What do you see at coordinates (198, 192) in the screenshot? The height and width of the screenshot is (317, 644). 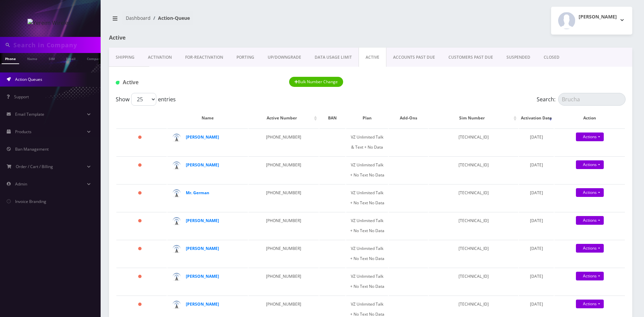 I see `strong: Mr. German` at bounding box center [198, 192].